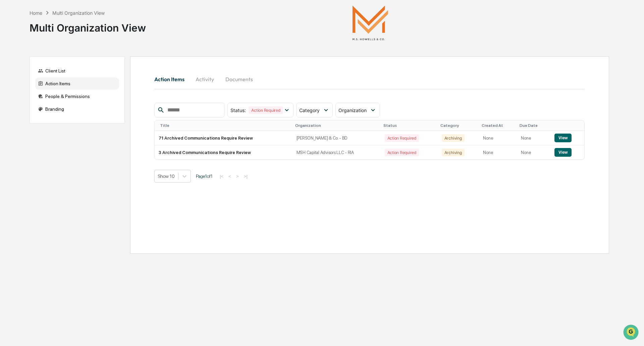 This screenshot has height=346, width=644. I want to click on div: Home, so click(36, 12).